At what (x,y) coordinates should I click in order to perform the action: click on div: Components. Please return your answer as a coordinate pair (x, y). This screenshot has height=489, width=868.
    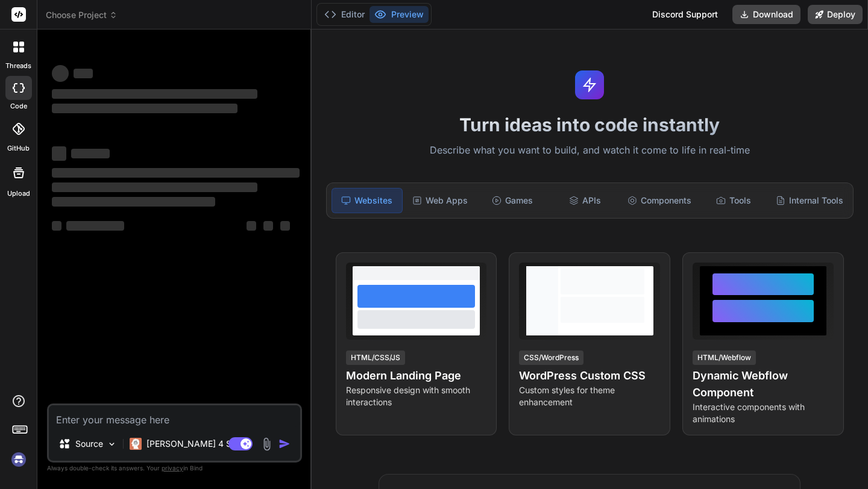
    Looking at the image, I should click on (659, 201).